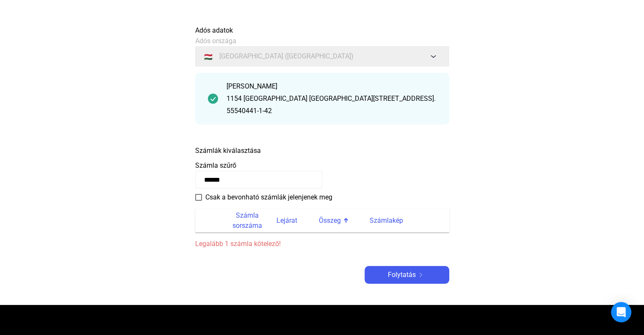 The image size is (644, 335). I want to click on font: Lejárat, so click(287, 220).